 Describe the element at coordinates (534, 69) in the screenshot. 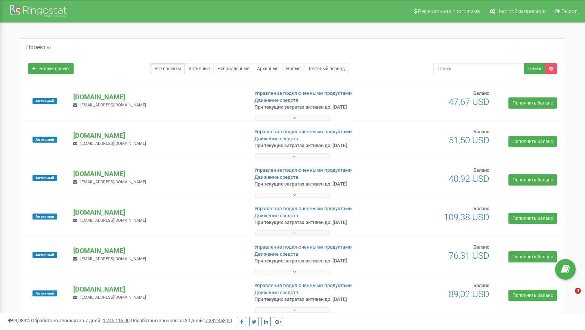

I see `button: Поиск` at that location.